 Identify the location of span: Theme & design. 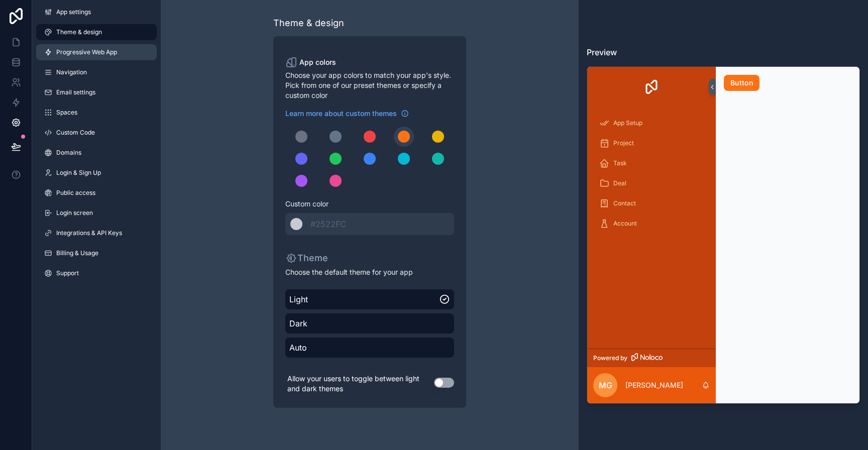
(79, 32).